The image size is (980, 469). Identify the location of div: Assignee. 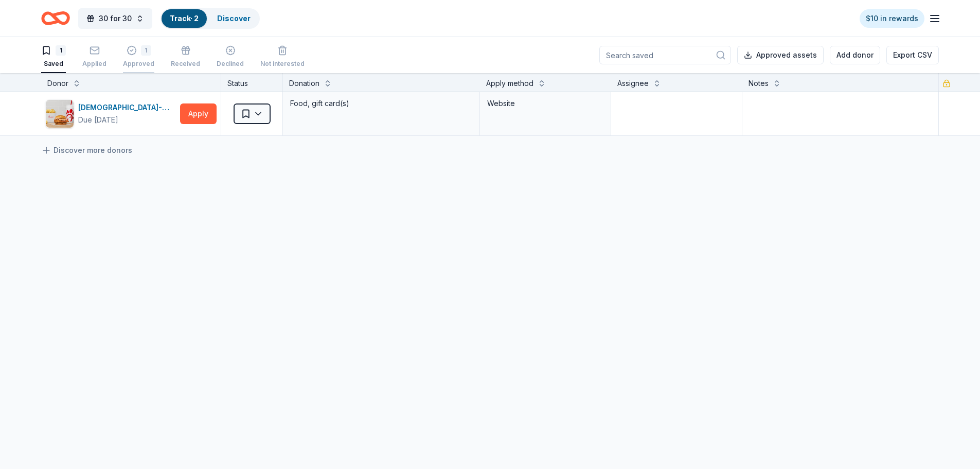
(633, 83).